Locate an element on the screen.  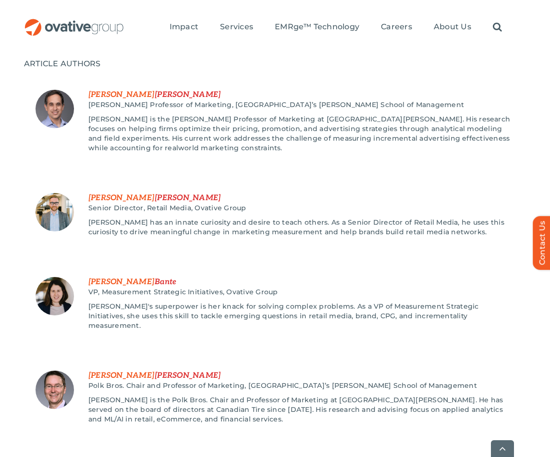
span: Careers is located at coordinates (396, 27).